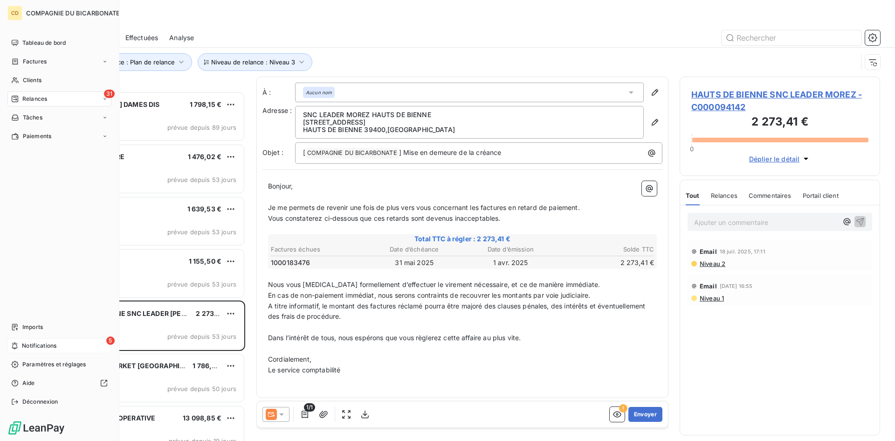  Describe the element at coordinates (774, 159) in the screenshot. I see `span: Déplier le détail` at that location.